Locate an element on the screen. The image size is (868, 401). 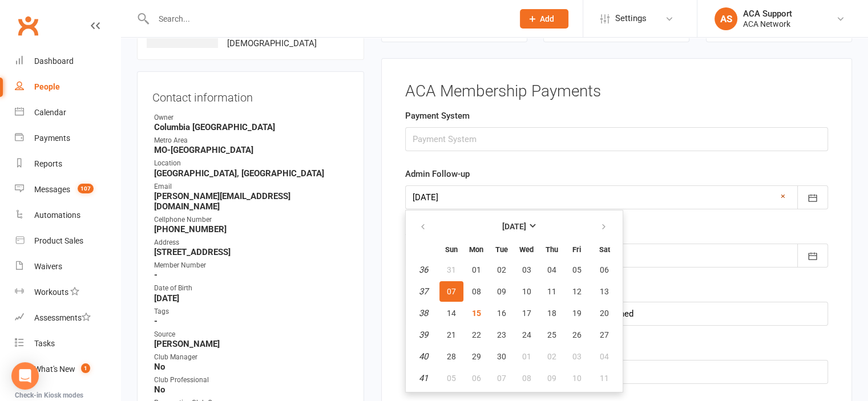
div: Date of Birth is located at coordinates (251, 288).